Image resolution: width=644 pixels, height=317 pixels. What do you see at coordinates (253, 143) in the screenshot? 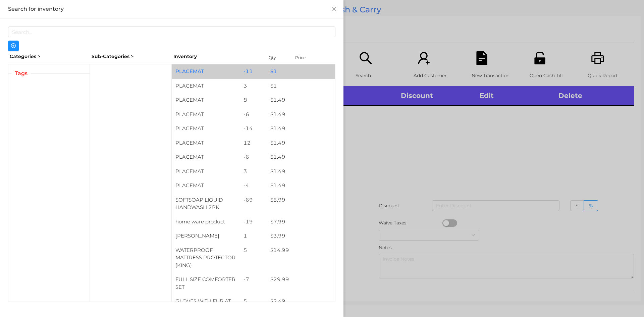
I see `div: 12` at bounding box center [253, 143].